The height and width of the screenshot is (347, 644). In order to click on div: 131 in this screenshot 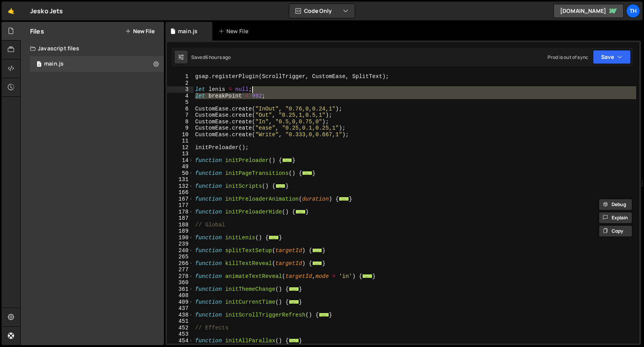, I will do `click(180, 179)`.